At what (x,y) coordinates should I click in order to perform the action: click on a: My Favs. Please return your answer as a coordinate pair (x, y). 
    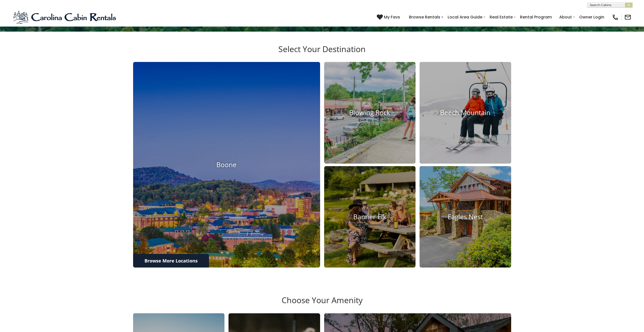
    Looking at the image, I should click on (389, 17).